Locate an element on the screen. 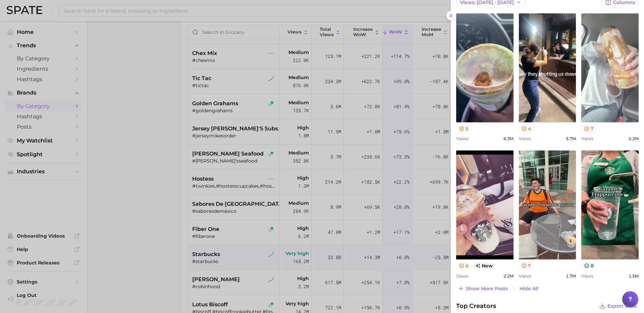  button: Show more posts is located at coordinates (482, 288).